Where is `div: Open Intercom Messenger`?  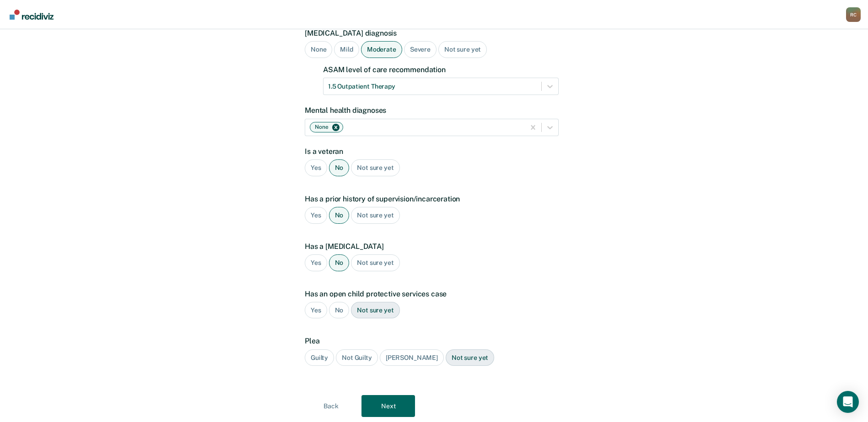 div: Open Intercom Messenger is located at coordinates (848, 403).